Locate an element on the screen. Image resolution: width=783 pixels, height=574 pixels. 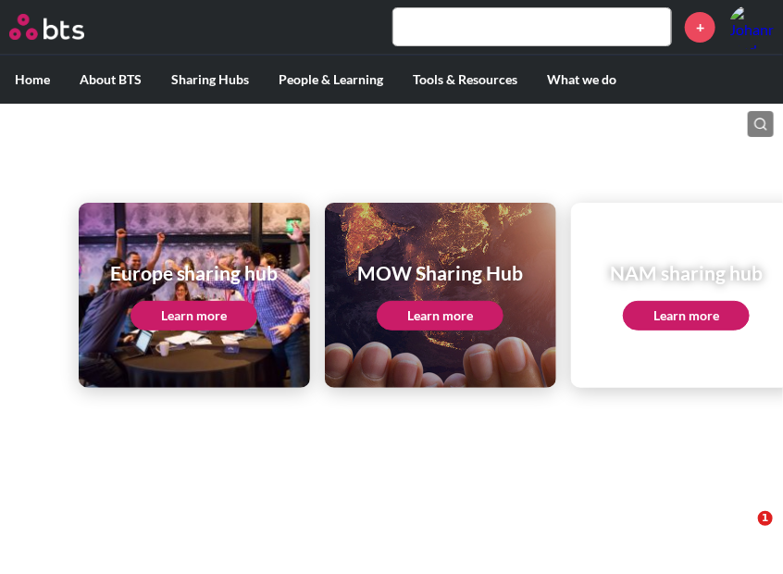
h1: NAM sharing hub is located at coordinates (686, 272).